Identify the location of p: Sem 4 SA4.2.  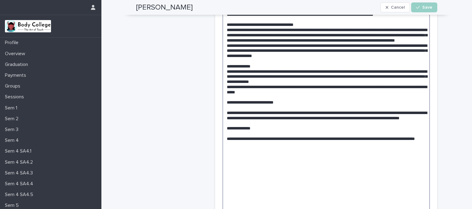
(20, 162).